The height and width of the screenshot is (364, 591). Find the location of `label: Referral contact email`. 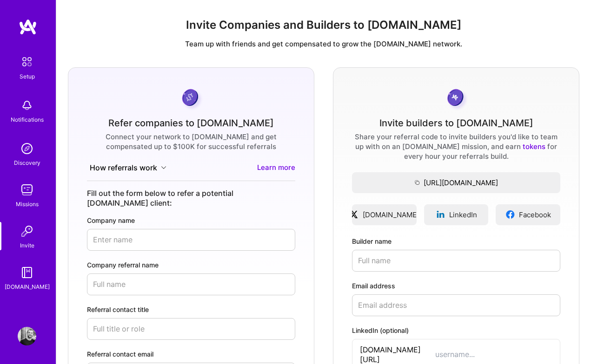

label: Referral contact email is located at coordinates (191, 354).